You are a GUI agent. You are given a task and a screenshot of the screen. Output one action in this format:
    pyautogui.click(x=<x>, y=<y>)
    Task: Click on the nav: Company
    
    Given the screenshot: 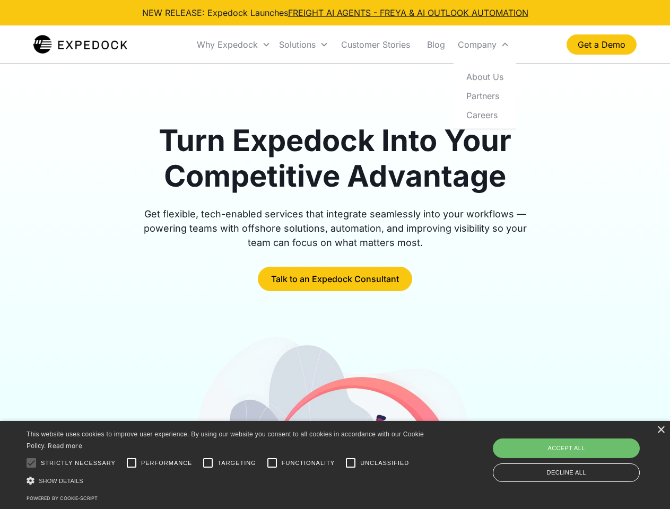 What is the action you would take?
    pyautogui.click(x=485, y=95)
    